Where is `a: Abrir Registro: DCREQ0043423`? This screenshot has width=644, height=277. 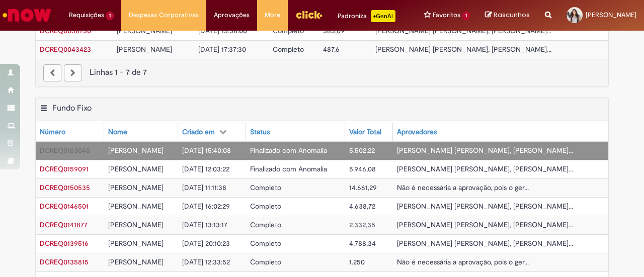
a: Abrir Registro: DCREQ0043423 is located at coordinates (65, 49).